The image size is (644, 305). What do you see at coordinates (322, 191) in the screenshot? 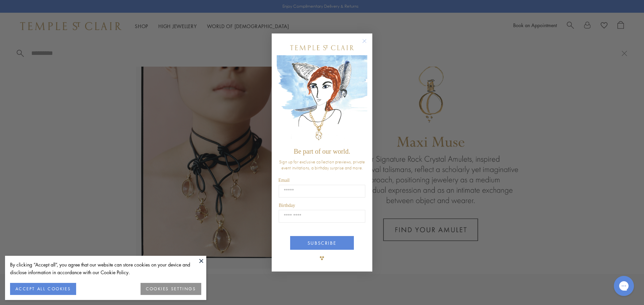
I see `input: Email` at bounding box center [322, 191].